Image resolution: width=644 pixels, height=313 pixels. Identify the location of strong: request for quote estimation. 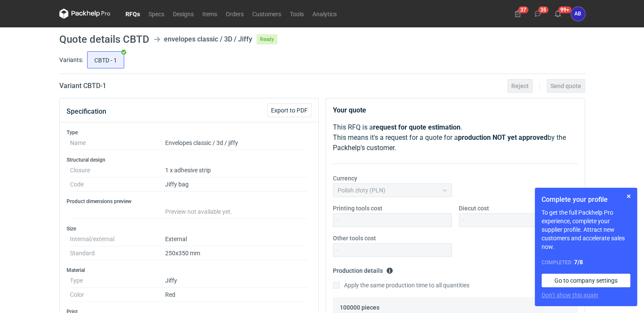
(416, 127).